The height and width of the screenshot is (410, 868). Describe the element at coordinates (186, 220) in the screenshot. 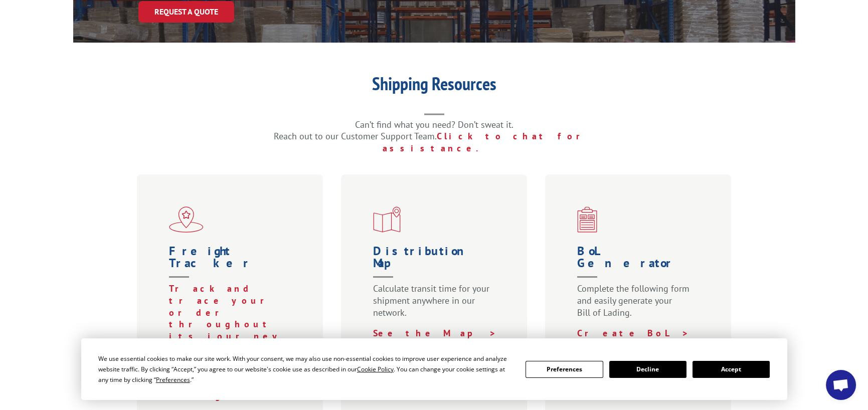

I see `img: xgs-icon-flagship-distribution-model-red` at that location.